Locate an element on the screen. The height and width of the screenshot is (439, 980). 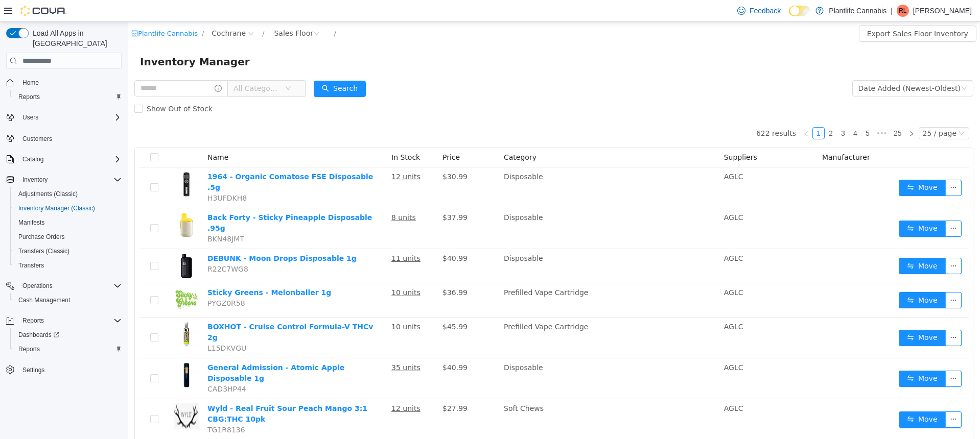
button: icon: searchSearch is located at coordinates (212, 67).